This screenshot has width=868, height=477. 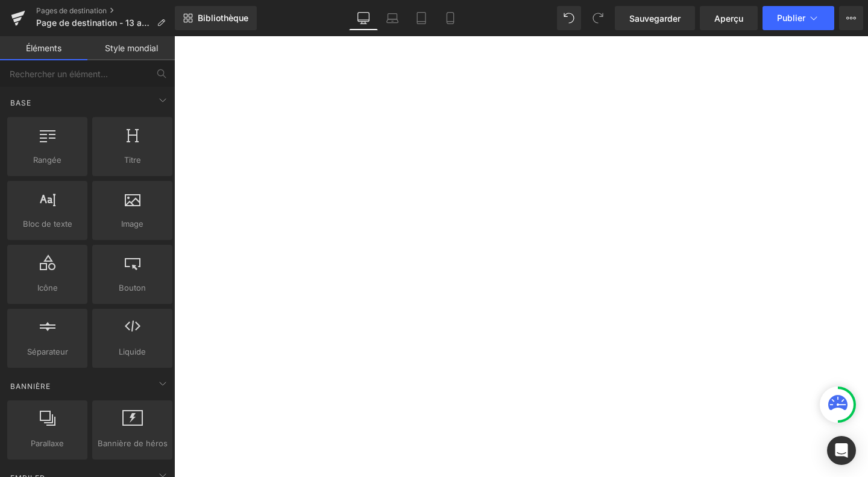 I want to click on font: Bloc de texte, so click(x=48, y=223).